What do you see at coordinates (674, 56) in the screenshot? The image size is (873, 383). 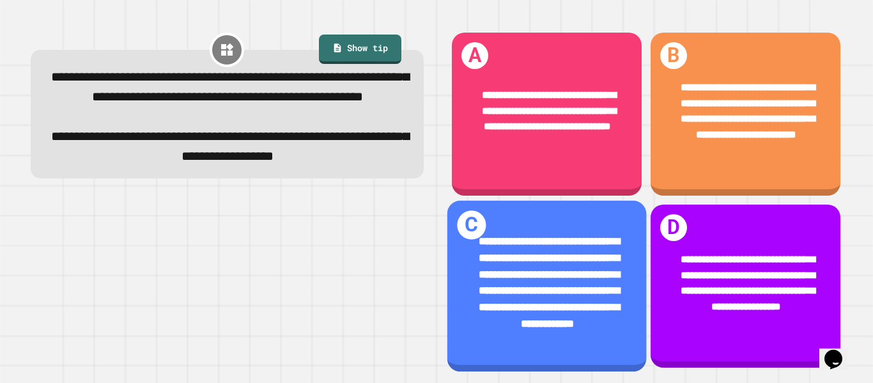 I see `h1: B` at bounding box center [674, 56].